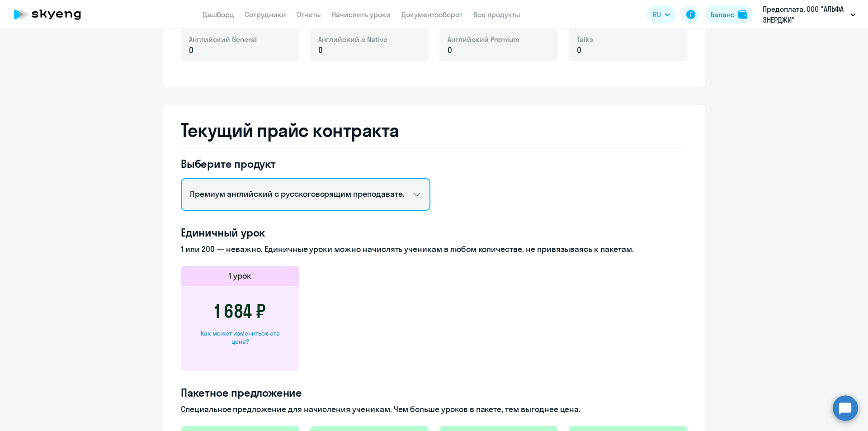  Describe the element at coordinates (240, 337) in the screenshot. I see `div: Как может измениться эта цена?` at that location.